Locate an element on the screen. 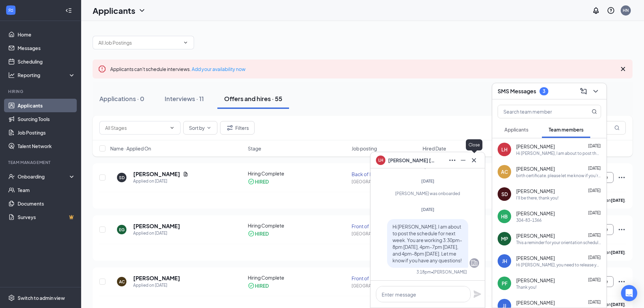 The width and height of the screenshot is (644, 308). button: Ellipses is located at coordinates (452, 160).